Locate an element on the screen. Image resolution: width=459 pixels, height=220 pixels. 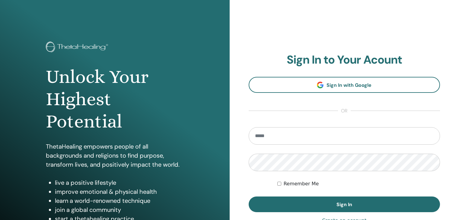
span: Sign In is located at coordinates (344, 204).